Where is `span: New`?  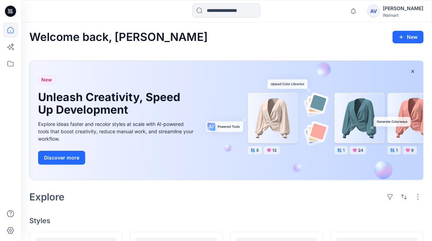 span: New is located at coordinates (46, 80).